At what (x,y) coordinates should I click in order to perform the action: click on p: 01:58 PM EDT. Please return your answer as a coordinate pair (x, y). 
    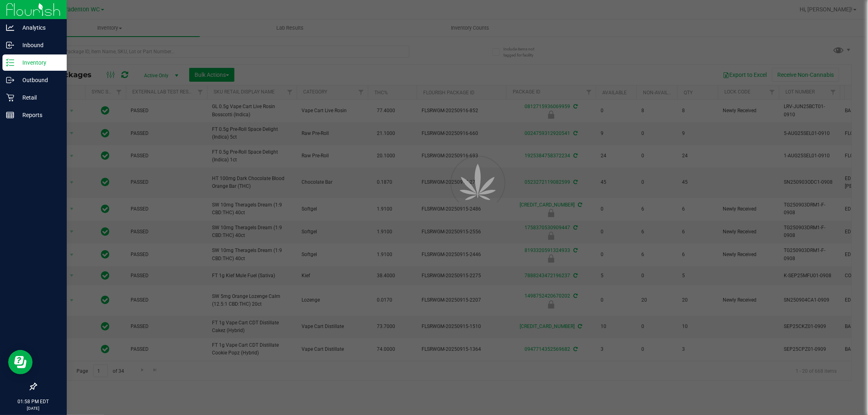
    Looking at the image, I should click on (33, 401).